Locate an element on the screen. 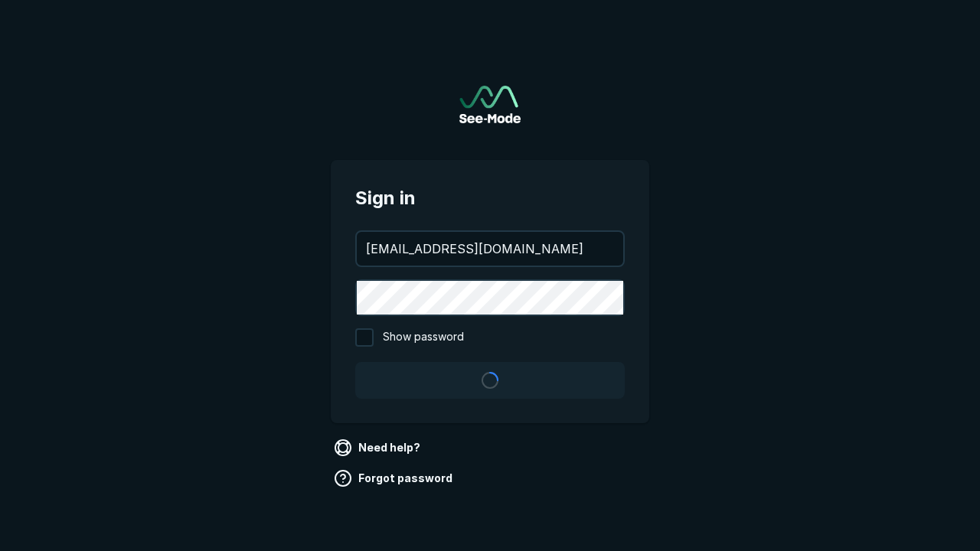  a: Go to sign in is located at coordinates (490, 104).